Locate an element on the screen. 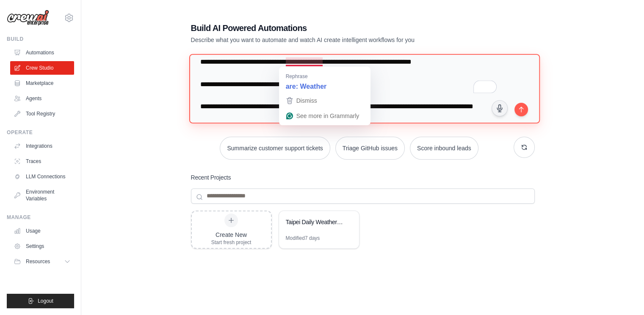 This screenshot has width=644, height=315. a: Settings is located at coordinates (42, 246).